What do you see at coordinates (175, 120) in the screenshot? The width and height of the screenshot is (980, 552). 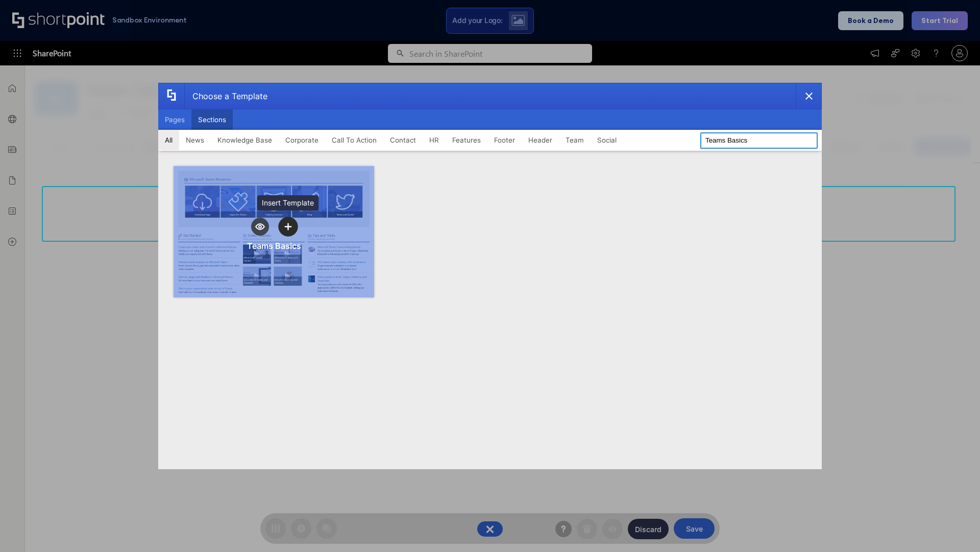 I see `button: Pages` at bounding box center [175, 120].